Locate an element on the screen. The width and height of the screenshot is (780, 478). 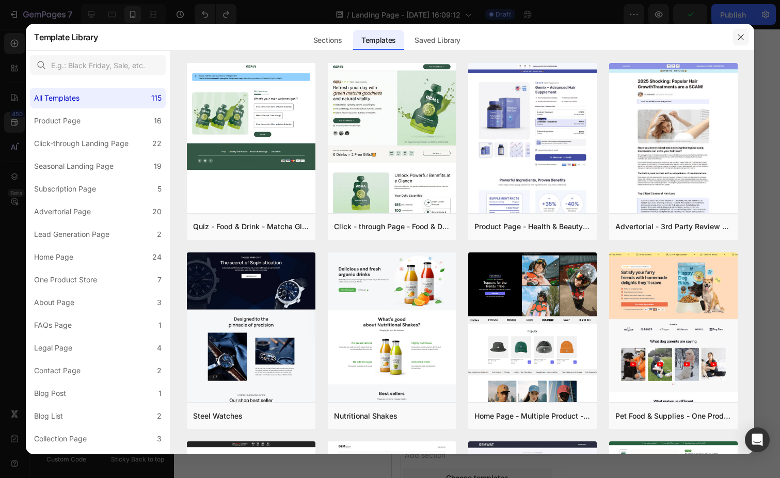
div: Seasonal Landing Page is located at coordinates (74, 166).